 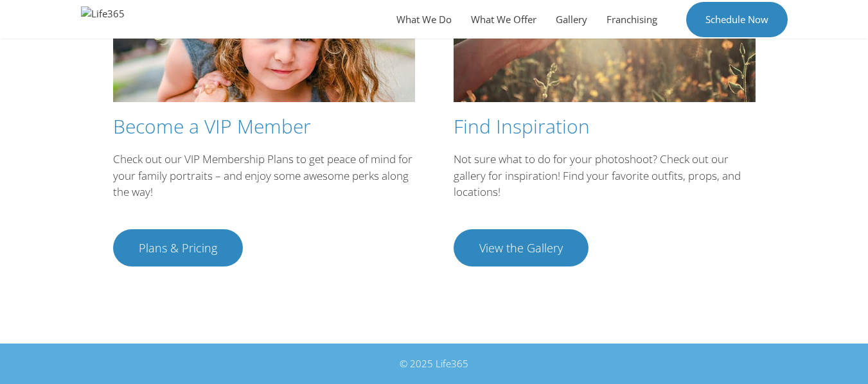 I want to click on span: Plans & Pricing, so click(x=178, y=248).